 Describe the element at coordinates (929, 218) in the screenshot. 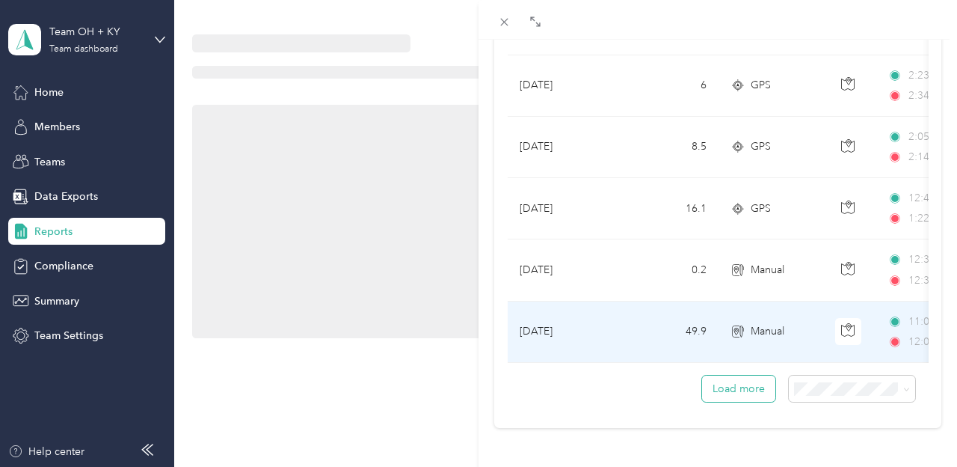

I see `span: 1:22 pm` at that location.